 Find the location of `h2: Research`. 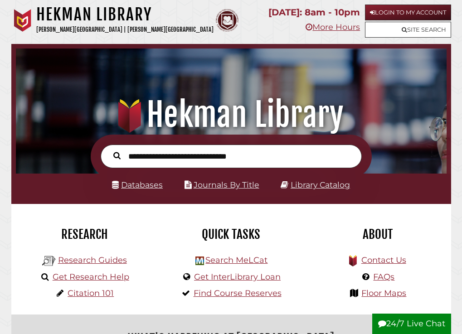

h2: Research is located at coordinates (84, 234).